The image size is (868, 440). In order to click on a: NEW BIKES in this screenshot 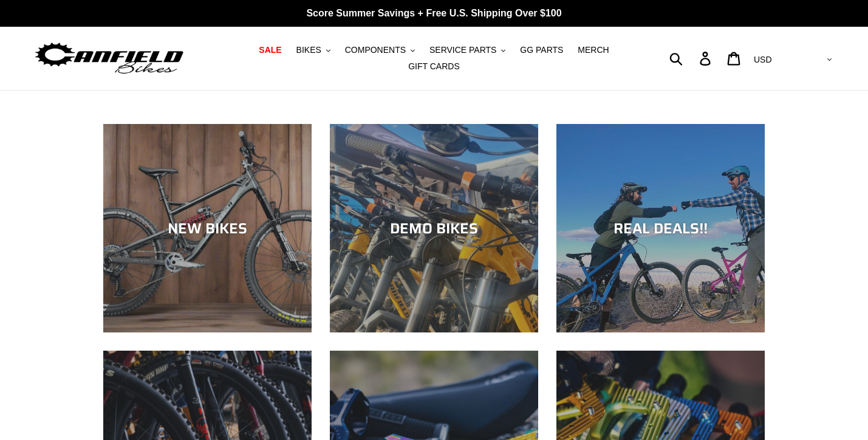, I will do `click(207, 228)`.